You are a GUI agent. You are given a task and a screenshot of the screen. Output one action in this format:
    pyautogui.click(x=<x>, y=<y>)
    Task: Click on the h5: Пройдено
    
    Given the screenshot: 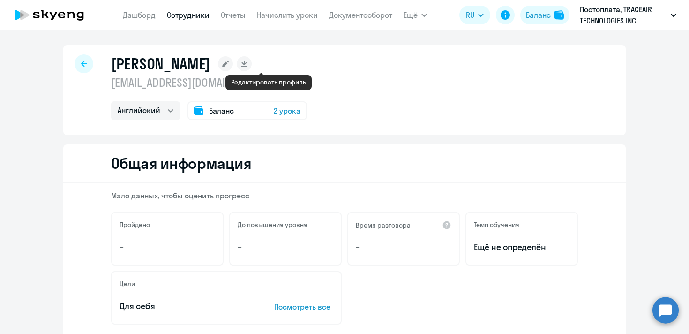 What is the action you would take?
    pyautogui.click(x=134, y=224)
    